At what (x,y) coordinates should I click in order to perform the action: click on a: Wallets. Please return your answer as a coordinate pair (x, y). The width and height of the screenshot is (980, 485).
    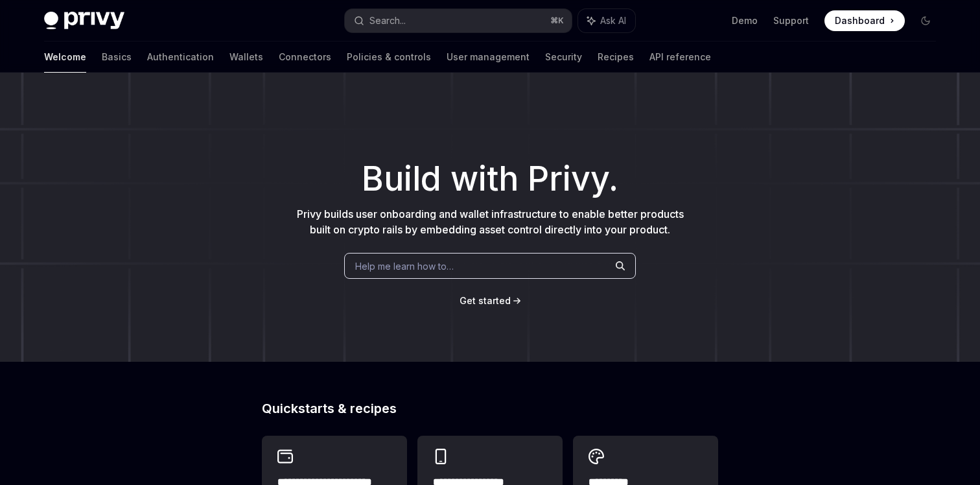
    Looking at the image, I should click on (246, 57).